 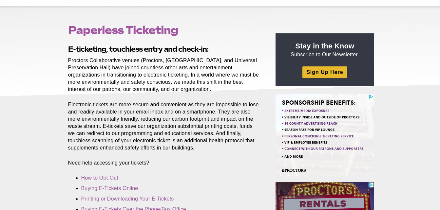 I want to click on p: Need help accessing your tickets?, so click(x=164, y=163).